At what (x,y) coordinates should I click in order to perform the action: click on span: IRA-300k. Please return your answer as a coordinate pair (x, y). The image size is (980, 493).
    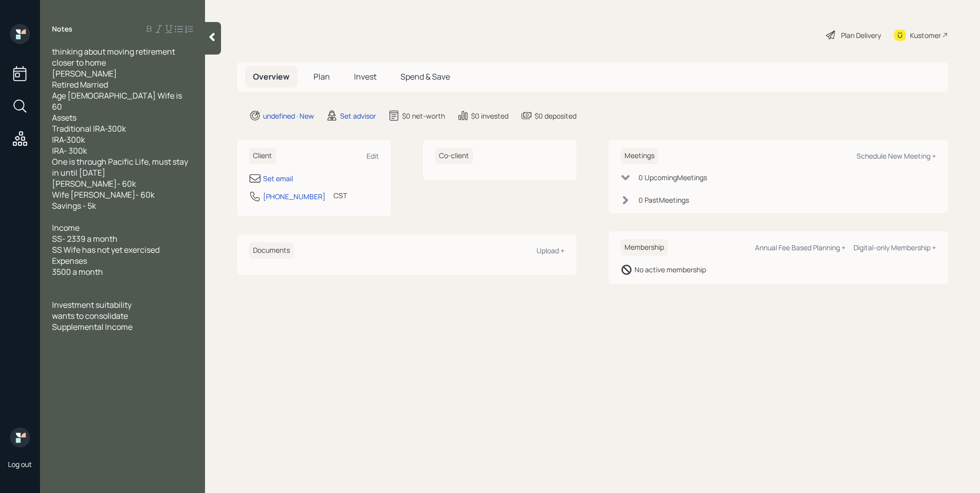
    Looking at the image, I should click on (69, 140).